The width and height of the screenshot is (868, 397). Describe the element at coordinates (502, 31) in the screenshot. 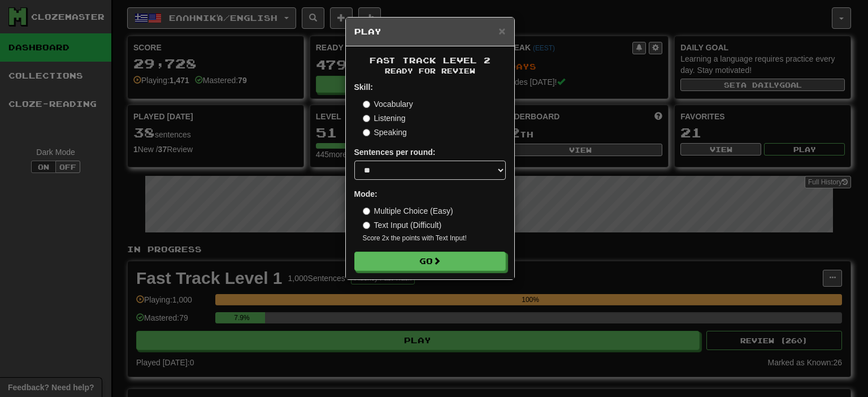

I see `button: Close` at that location.